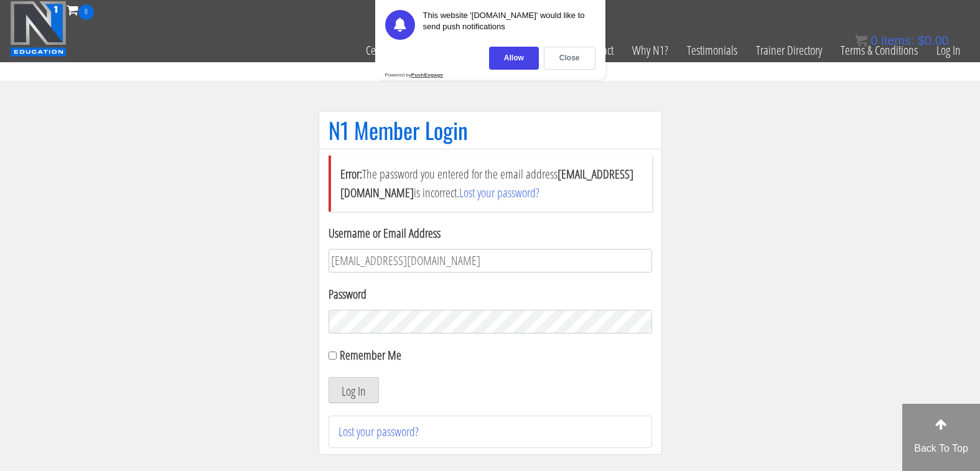 The width and height of the screenshot is (980, 471). I want to click on label: Password, so click(490, 294).